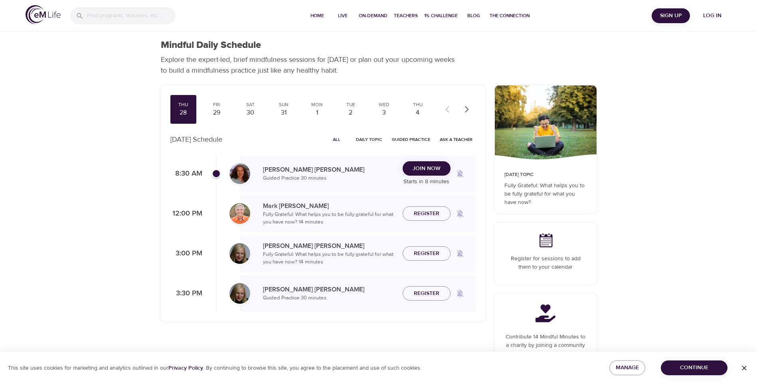 The image size is (757, 384). Describe the element at coordinates (474, 16) in the screenshot. I see `span: Blog` at that location.